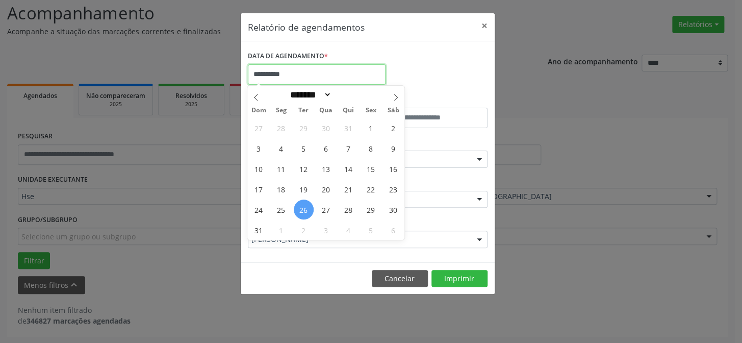 The height and width of the screenshot is (343, 742). I want to click on h5: Relatório de agendamentos, so click(306, 27).